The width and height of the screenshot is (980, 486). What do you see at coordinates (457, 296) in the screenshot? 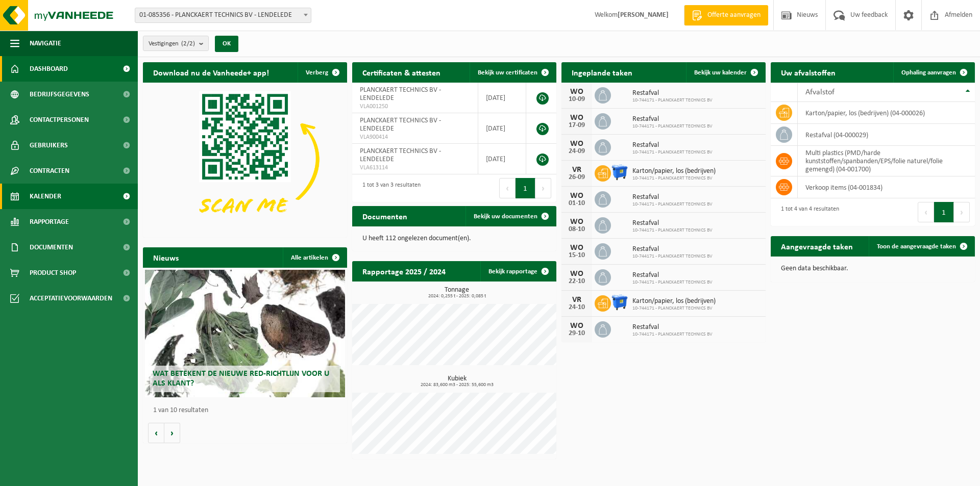
I see `span: 2024: 0,255 t - 2025: 0,085 t` at bounding box center [457, 296].